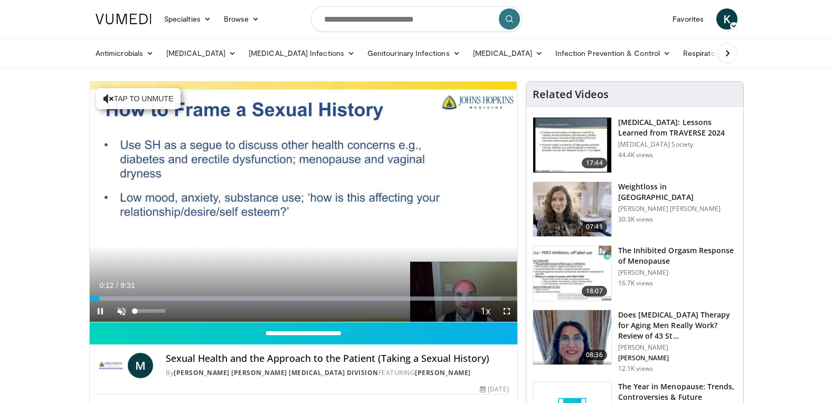 The height and width of the screenshot is (403, 833). Describe the element at coordinates (125, 53) in the screenshot. I see `a: Antimicrobials` at that location.